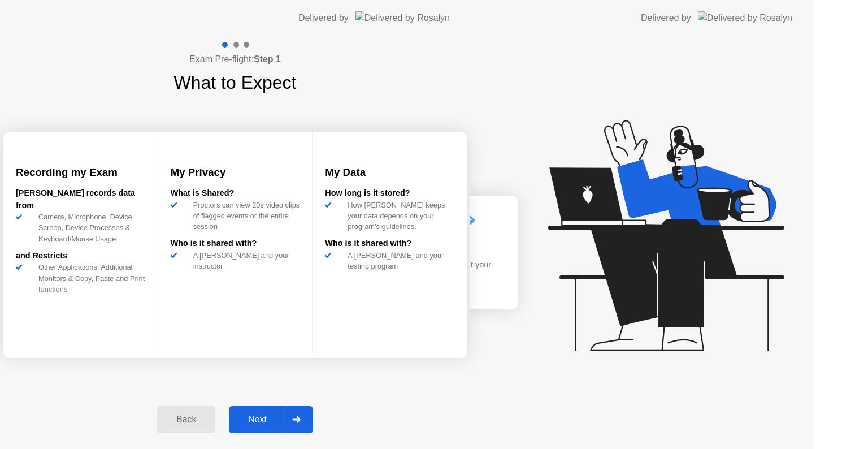 This screenshot has width=868, height=449. What do you see at coordinates (389, 194) in the screenshot?
I see `div: How long is it stored?` at bounding box center [389, 194].